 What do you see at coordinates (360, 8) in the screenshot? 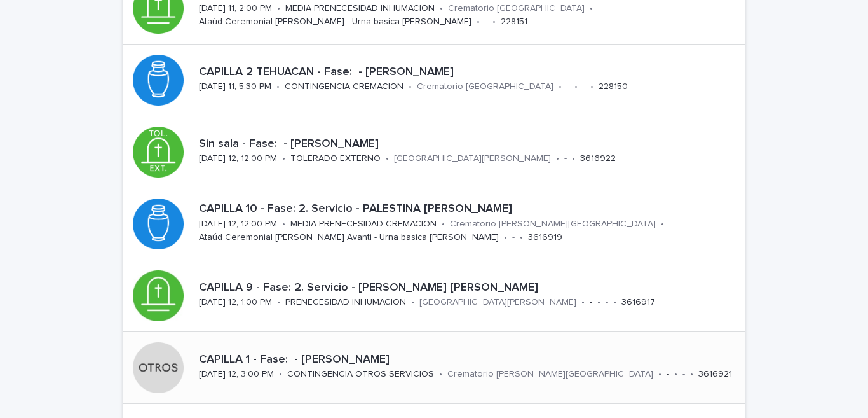
I see `p: MEDIA PRENECESIDAD INHUMACION` at bounding box center [360, 8].